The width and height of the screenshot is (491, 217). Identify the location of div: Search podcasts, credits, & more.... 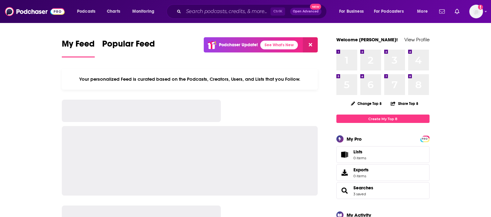
(253, 11).